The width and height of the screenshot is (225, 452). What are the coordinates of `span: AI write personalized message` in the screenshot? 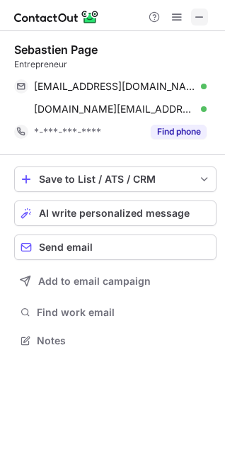 It's located at (114, 213).